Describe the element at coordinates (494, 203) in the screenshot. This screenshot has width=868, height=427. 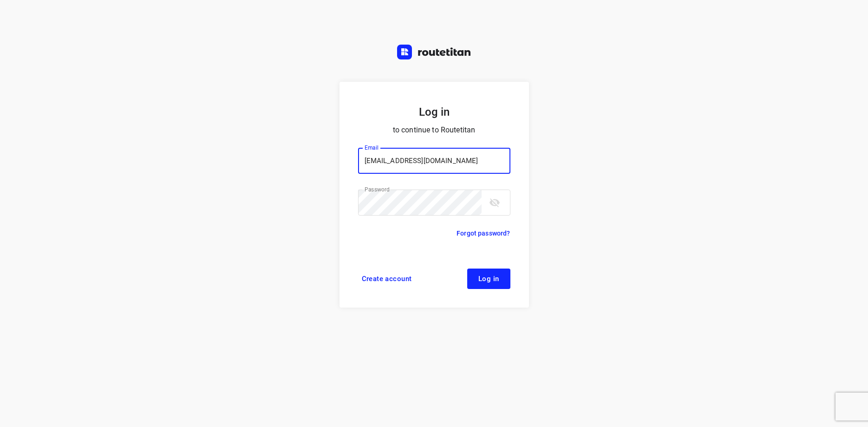
I see `button: toggle password visibility` at that location.